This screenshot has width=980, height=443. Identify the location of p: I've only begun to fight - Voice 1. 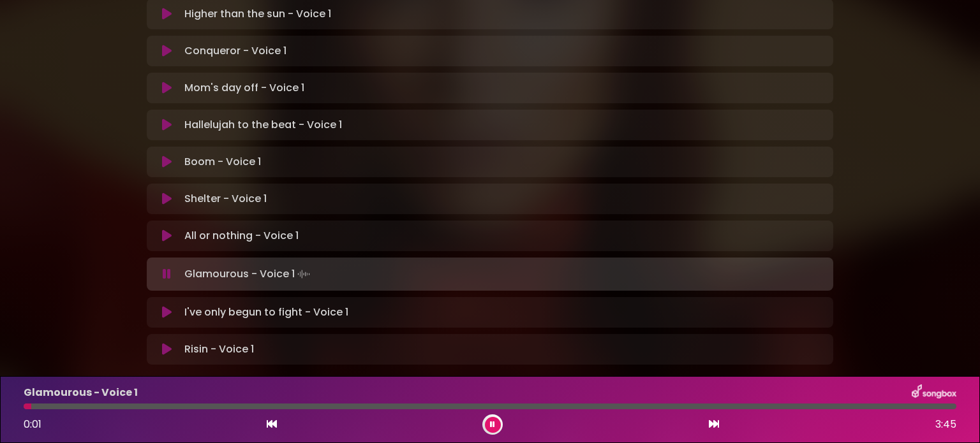
(266, 312).